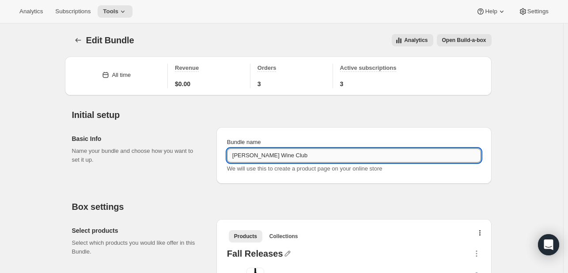 The width and height of the screenshot is (568, 273). What do you see at coordinates (110, 11) in the screenshot?
I see `span: Tools` at bounding box center [110, 11].